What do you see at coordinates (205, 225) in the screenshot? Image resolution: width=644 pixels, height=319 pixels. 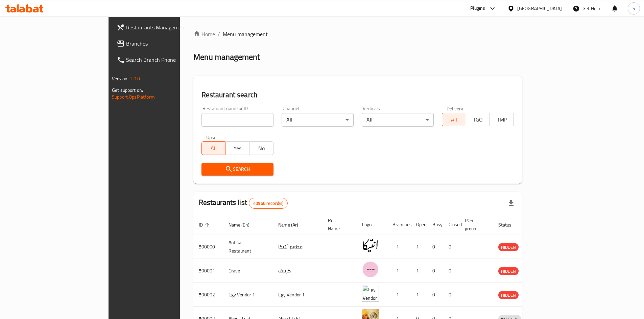 I see `span: ID` at bounding box center [205, 225].